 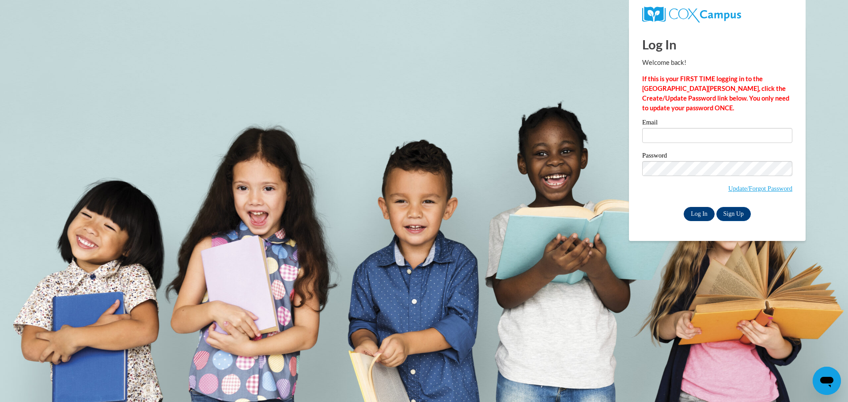 What do you see at coordinates (692, 15) in the screenshot?
I see `img: COX Campus` at bounding box center [692, 15].